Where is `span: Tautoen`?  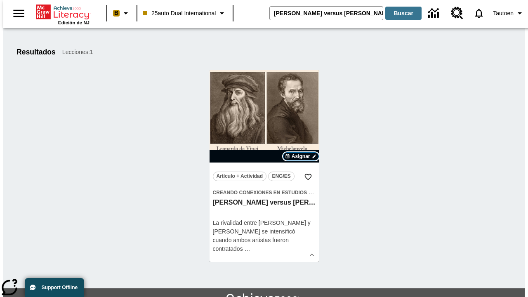 span: Tautoen is located at coordinates (504, 13).